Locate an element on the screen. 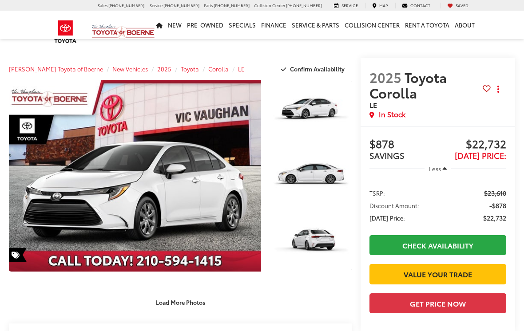 The image size is (524, 331). a: Map is located at coordinates (380, 5).